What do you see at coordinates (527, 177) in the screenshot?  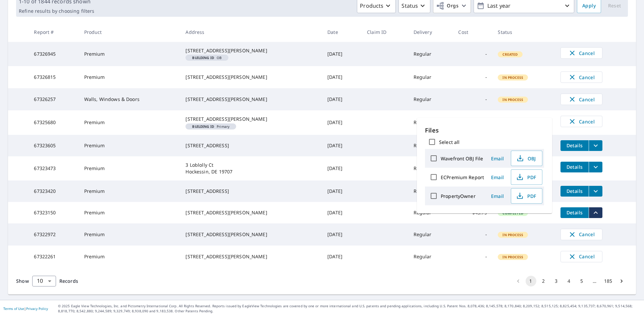 I see `button: PDF` at bounding box center [527, 177].